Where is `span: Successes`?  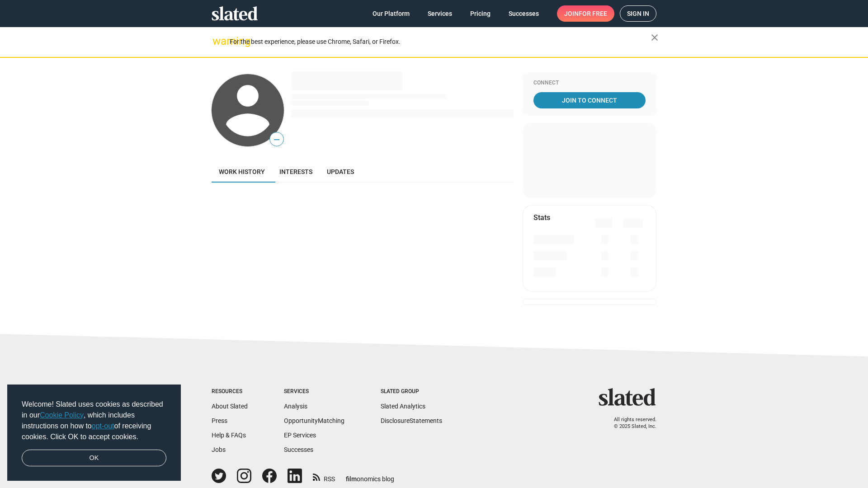 span: Successes is located at coordinates (523, 14).